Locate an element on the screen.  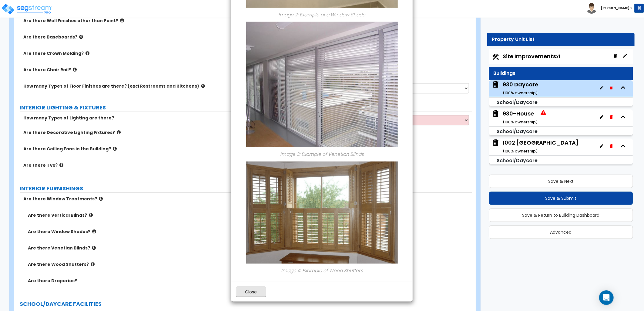
div: Open Intercom Messenger is located at coordinates (606, 298).